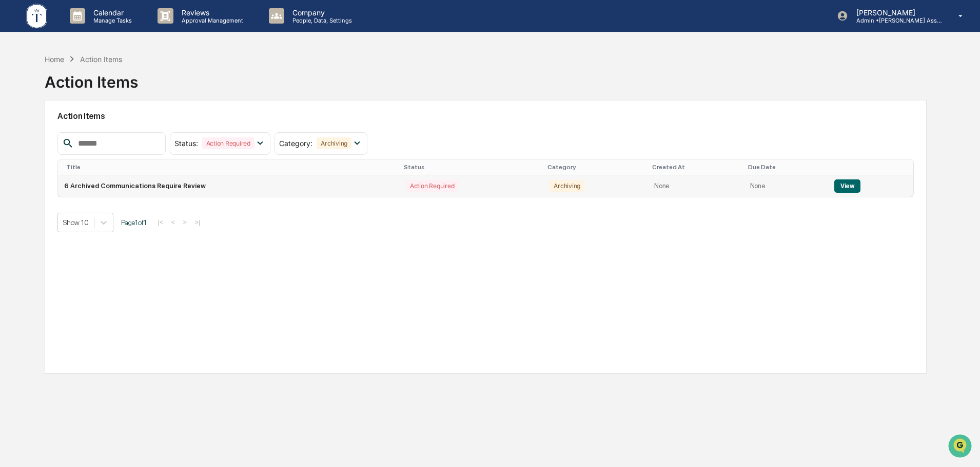 The width and height of the screenshot is (980, 467). I want to click on img: logo, so click(37, 16).